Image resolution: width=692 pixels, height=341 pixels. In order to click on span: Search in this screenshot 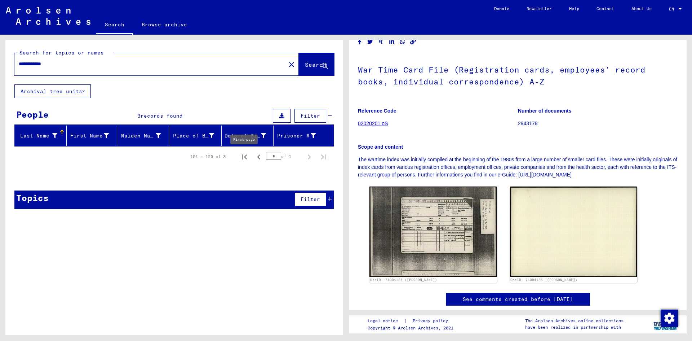, I will do `click(316, 65)`.